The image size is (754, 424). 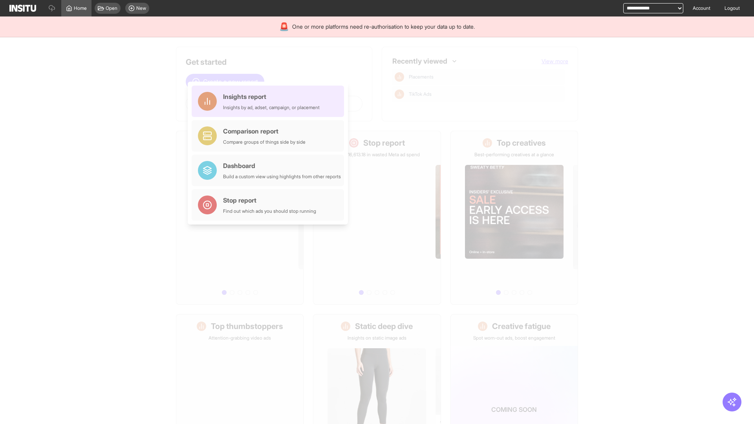 What do you see at coordinates (23, 8) in the screenshot?
I see `img: Logo` at bounding box center [23, 8].